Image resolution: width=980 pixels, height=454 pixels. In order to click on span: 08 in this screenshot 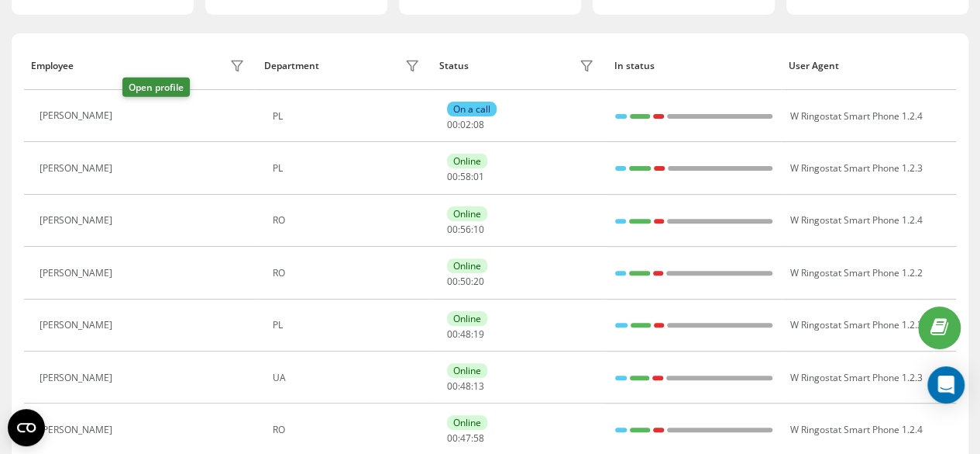, I will do `click(479, 125)`.